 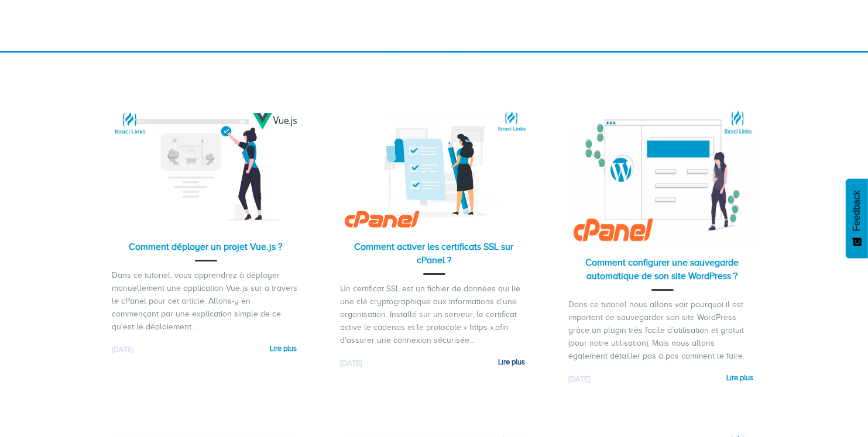 What do you see at coordinates (856, 218) in the screenshot?
I see `button: Feedback - Afficher l’enquête` at bounding box center [856, 218].